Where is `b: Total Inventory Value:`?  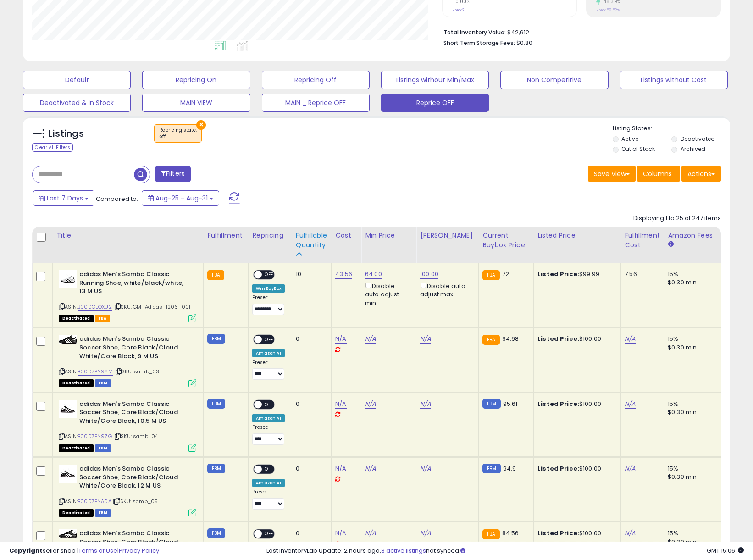
b: Total Inventory Value: is located at coordinates (475, 32).